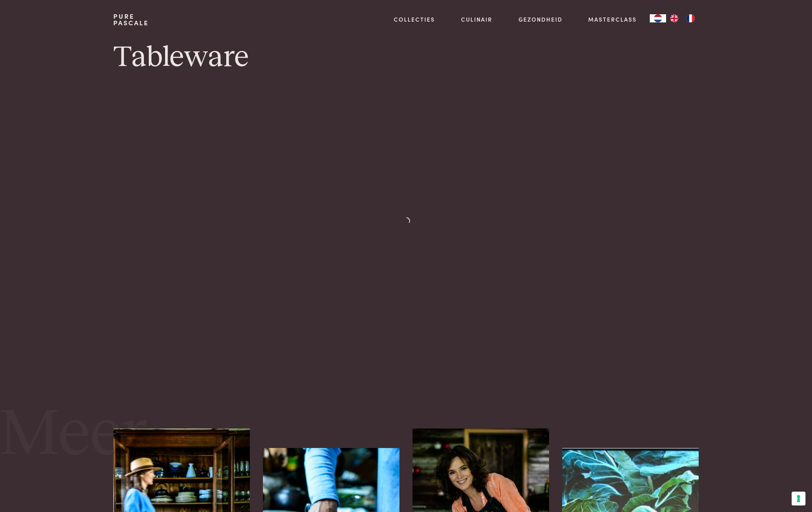  I want to click on a: FR, so click(690, 19).